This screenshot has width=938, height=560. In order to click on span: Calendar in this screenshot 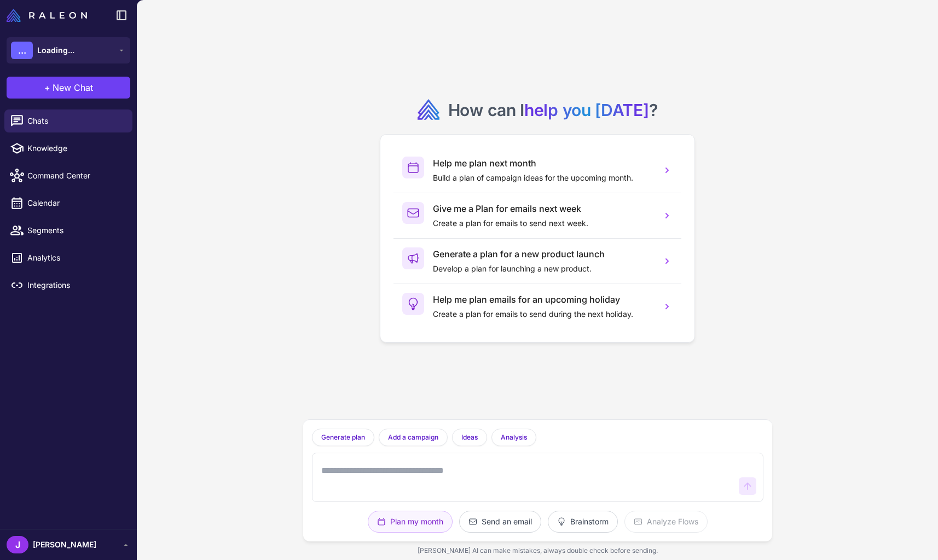, I will do `click(75, 203)`.